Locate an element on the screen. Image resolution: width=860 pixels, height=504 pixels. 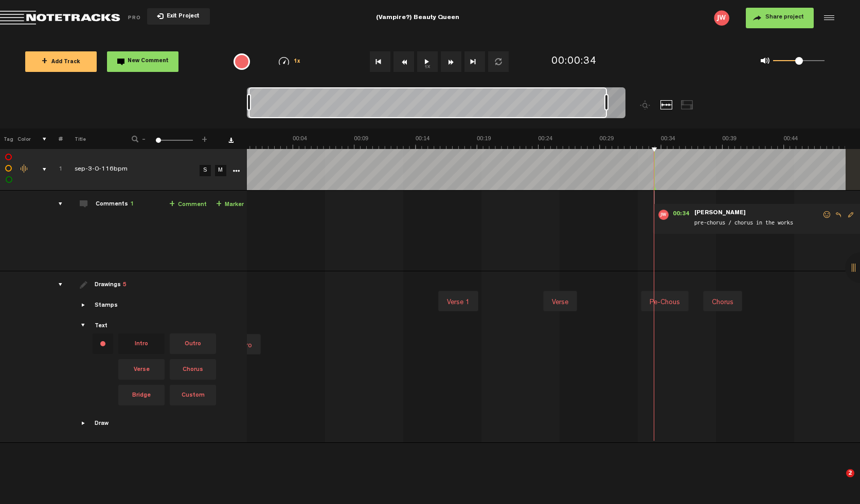
span: Exit Project is located at coordinates (182, 16).